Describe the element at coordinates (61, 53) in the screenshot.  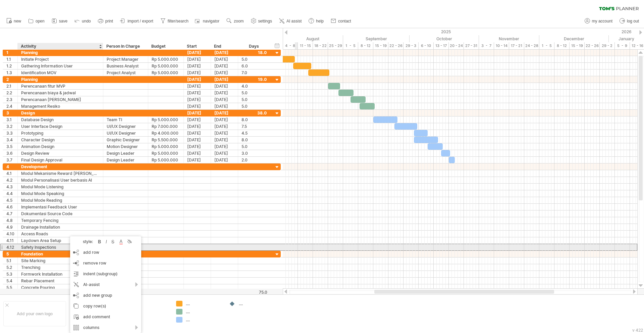
I see `div: Planning` at that location.